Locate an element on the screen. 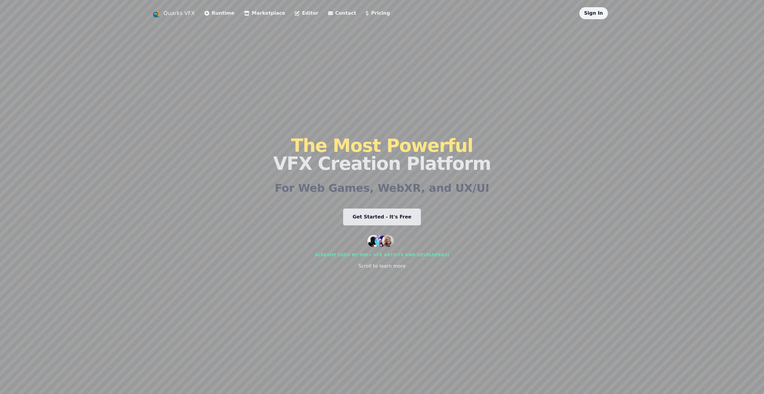 The image size is (764, 394). h1: VFX Creation Platform is located at coordinates (382, 155).